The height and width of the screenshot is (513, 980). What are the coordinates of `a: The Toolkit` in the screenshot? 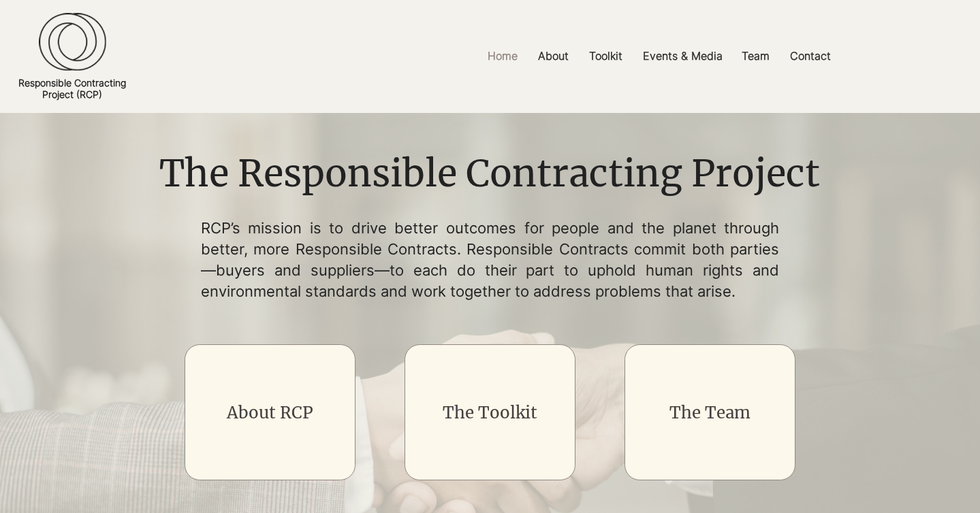 It's located at (490, 413).